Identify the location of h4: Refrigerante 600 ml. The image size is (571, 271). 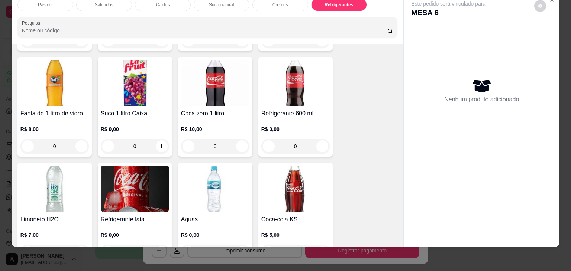
(295, 114).